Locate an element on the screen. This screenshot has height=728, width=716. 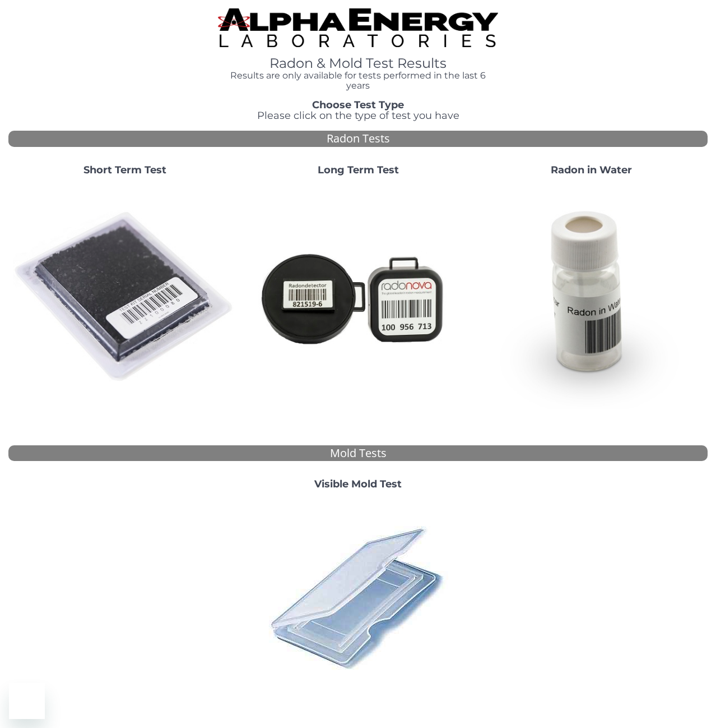
strong: Choose Test Type is located at coordinates (358, 105).